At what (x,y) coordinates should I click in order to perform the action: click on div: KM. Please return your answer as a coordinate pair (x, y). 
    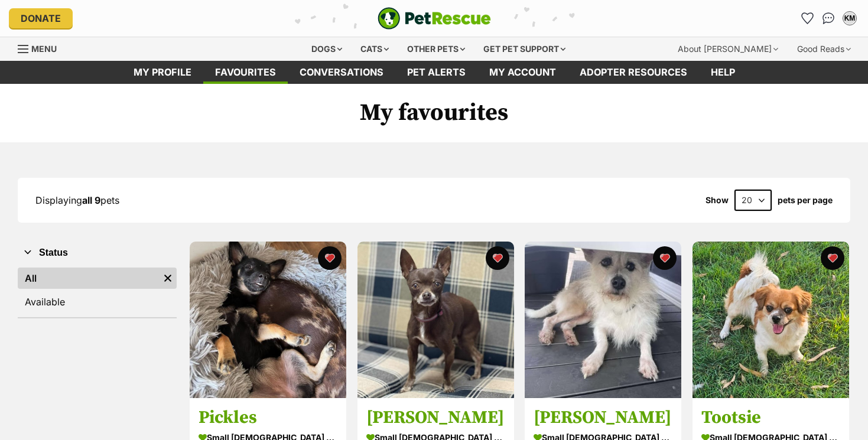
    Looking at the image, I should click on (850, 19).